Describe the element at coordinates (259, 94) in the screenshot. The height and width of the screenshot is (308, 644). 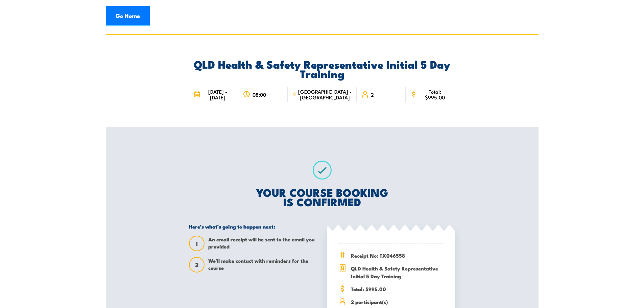
I see `span: 08:00` at that location.